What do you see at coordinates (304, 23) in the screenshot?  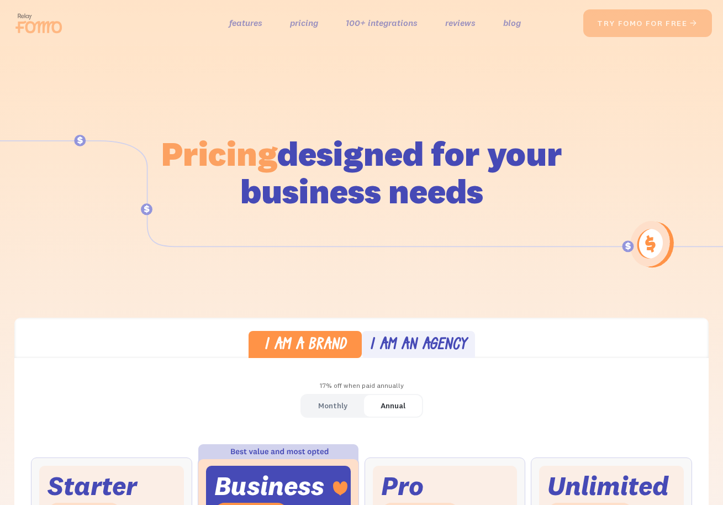 I see `a: pricing` at bounding box center [304, 23].